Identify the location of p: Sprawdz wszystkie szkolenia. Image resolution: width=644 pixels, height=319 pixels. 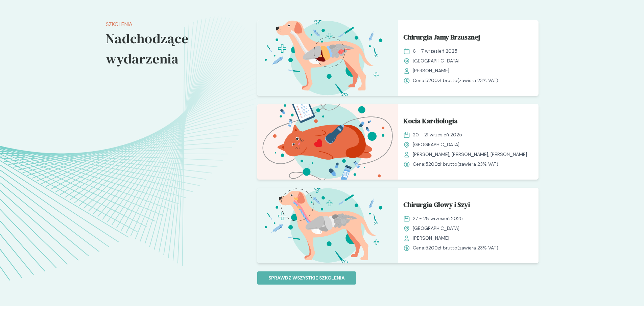
(306, 278).